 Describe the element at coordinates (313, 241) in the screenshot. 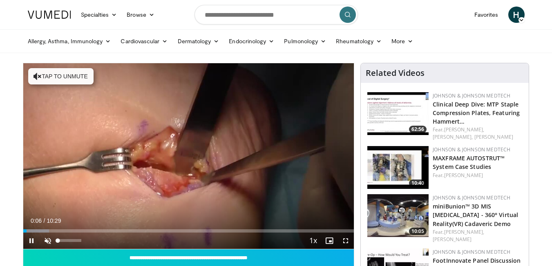

I see `button: Playback Rate` at that location.